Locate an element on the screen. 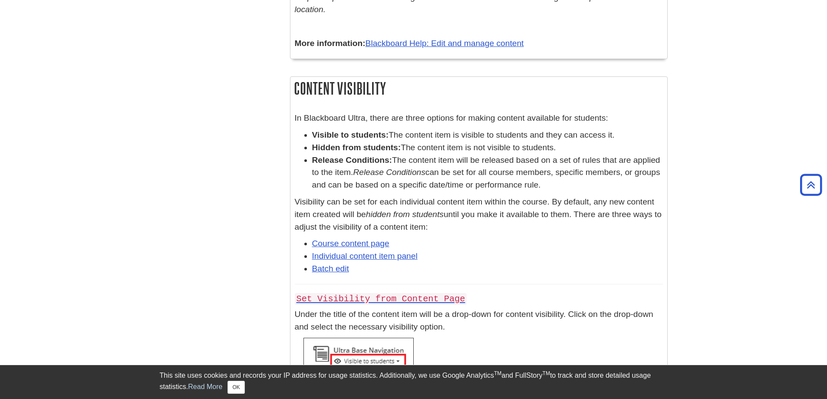 This screenshot has width=827, height=399. strong: More information: is located at coordinates (330, 43).